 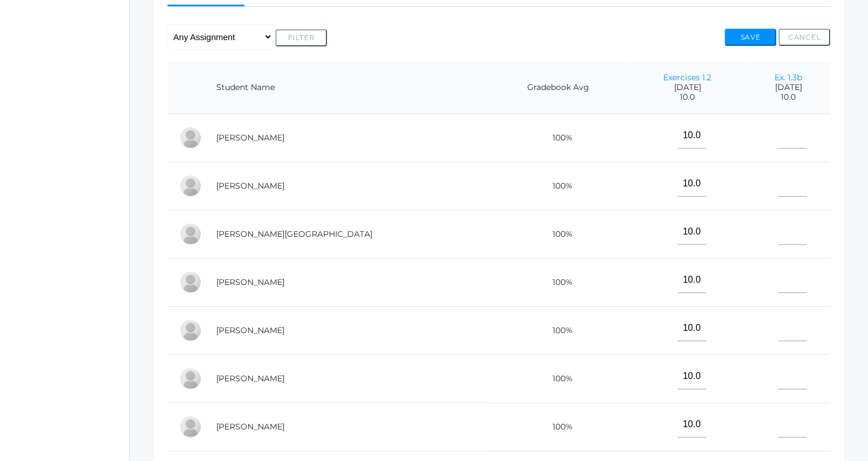 What do you see at coordinates (191, 427) in the screenshot?
I see `div: Emme Renz` at bounding box center [191, 427].